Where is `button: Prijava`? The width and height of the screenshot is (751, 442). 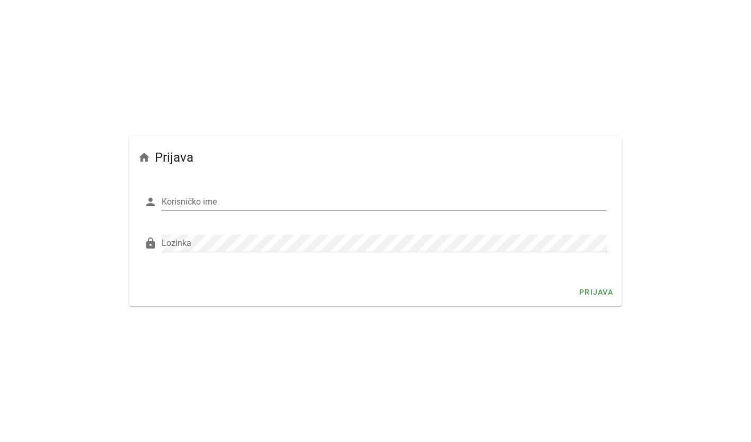 button: Prijava is located at coordinates (595, 292).